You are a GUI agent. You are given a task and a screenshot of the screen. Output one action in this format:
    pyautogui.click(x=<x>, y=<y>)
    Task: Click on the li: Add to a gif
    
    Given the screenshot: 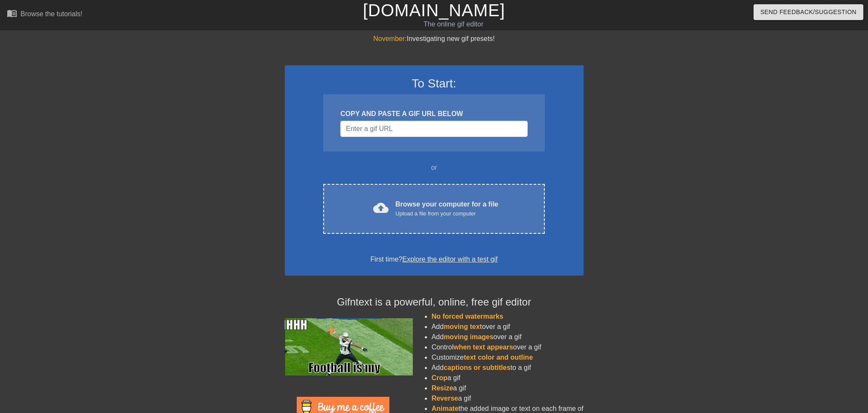 What is the action you would take?
    pyautogui.click(x=507, y=368)
    